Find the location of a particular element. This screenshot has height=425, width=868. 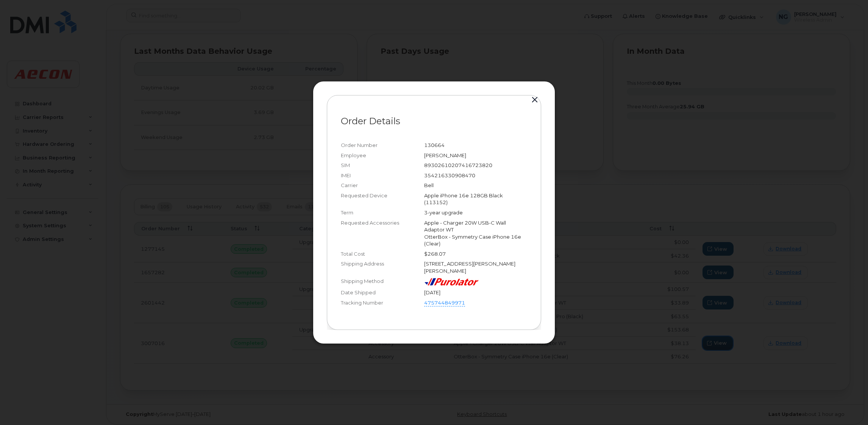

p: OtterBox - Symmetry Case iPhone 16e (Clear) is located at coordinates (476, 240).